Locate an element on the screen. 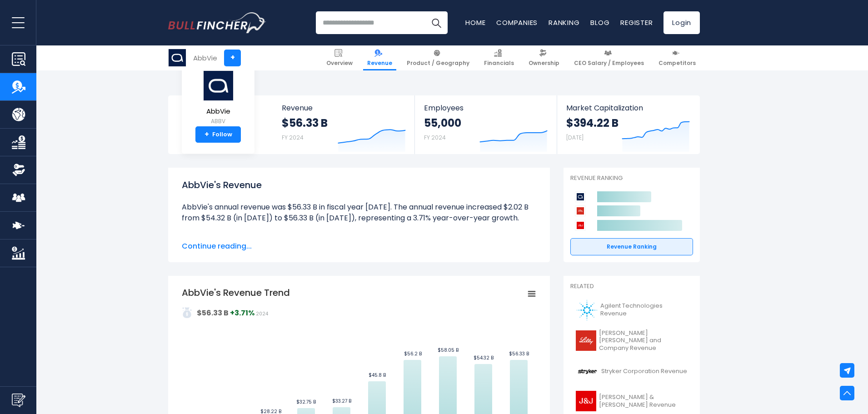  strong: 55,000 is located at coordinates (443, 122).